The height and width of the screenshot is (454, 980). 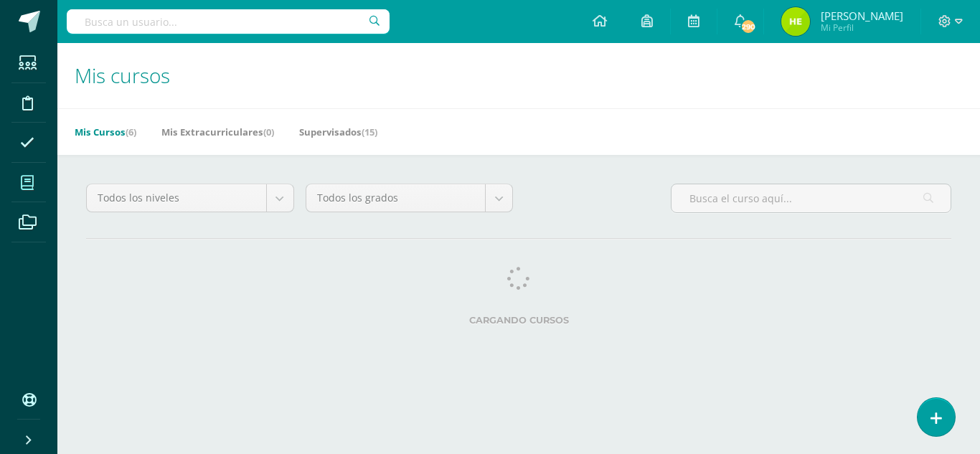 What do you see at coordinates (396, 198) in the screenshot?
I see `span: Todos los grados` at bounding box center [396, 198].